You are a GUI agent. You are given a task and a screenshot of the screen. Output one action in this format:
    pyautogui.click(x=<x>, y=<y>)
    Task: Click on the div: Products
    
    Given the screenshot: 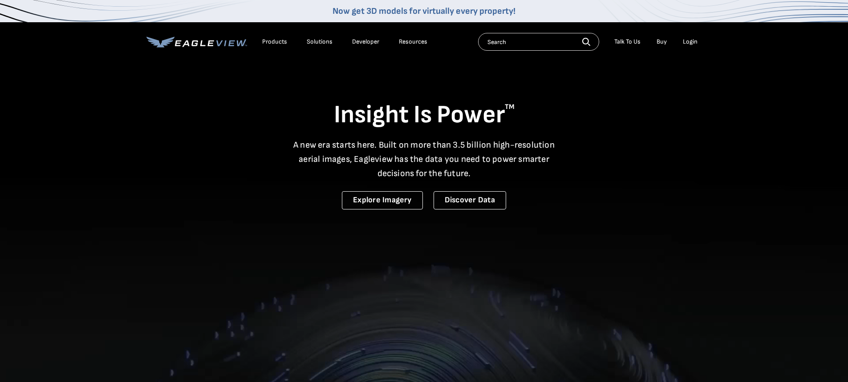 What is the action you would take?
    pyautogui.click(x=275, y=42)
    